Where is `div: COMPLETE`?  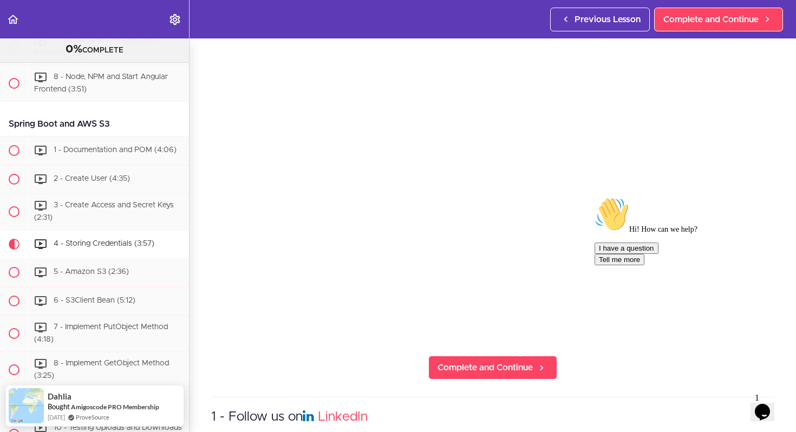 div: COMPLETE is located at coordinates (94, 50).